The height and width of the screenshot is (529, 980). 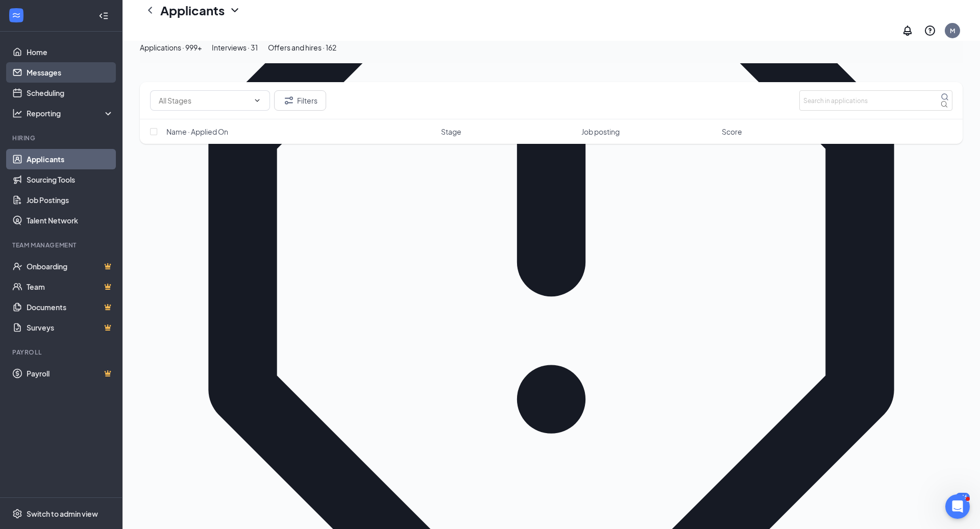 I want to click on a: PayrollCrown, so click(x=70, y=373).